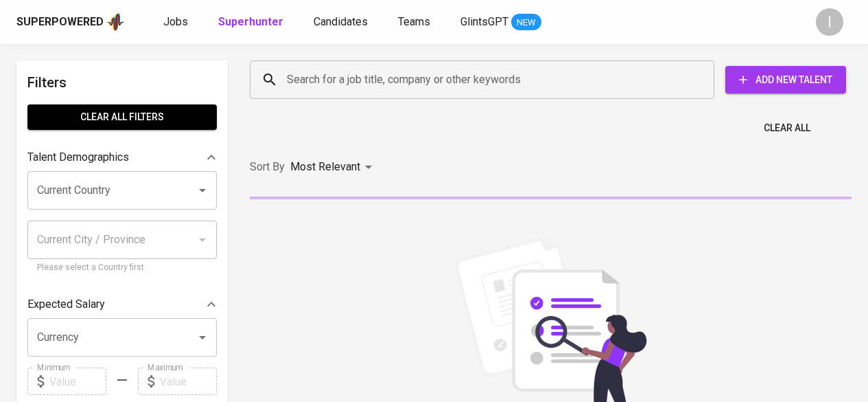  What do you see at coordinates (786, 128) in the screenshot?
I see `span: Clear All` at bounding box center [786, 128].